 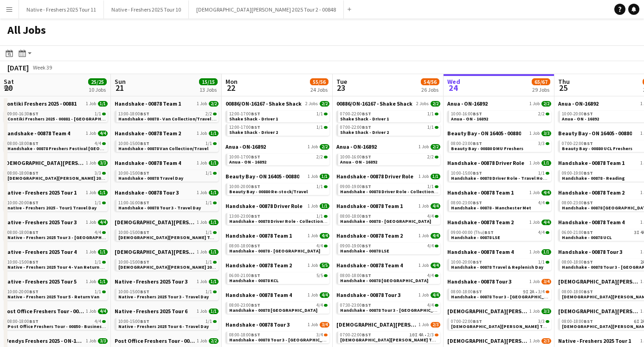 I want to click on span: Shake Shack - Driver 1, so click(x=253, y=118).